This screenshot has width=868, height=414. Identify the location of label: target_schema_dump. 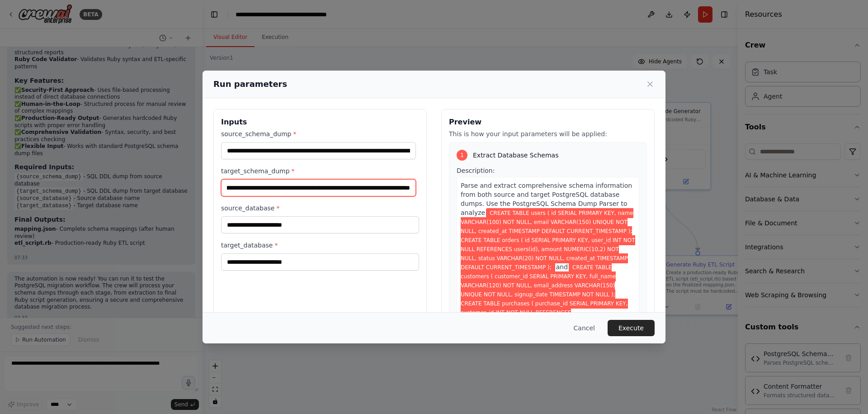
(320, 171).